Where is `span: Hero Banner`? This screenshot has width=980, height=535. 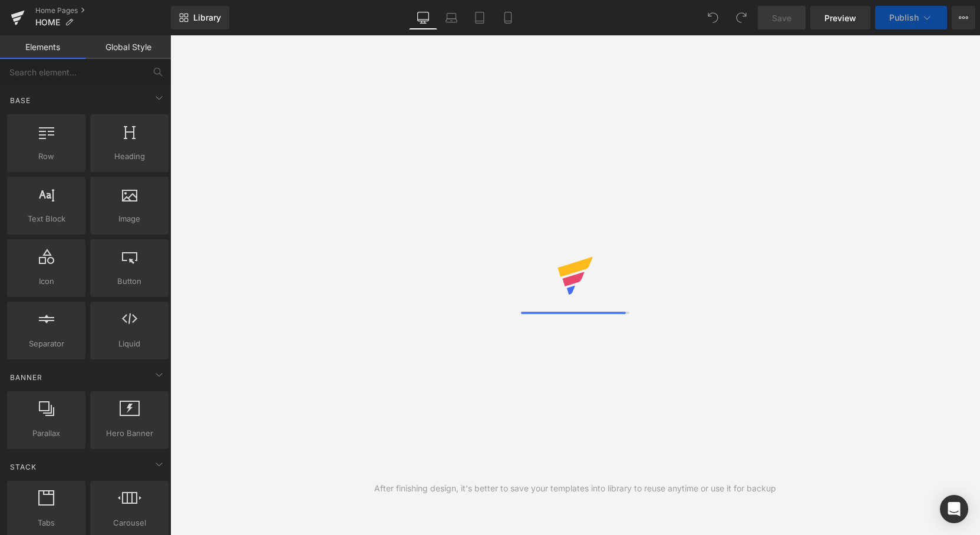
span: Hero Banner is located at coordinates (129, 433).